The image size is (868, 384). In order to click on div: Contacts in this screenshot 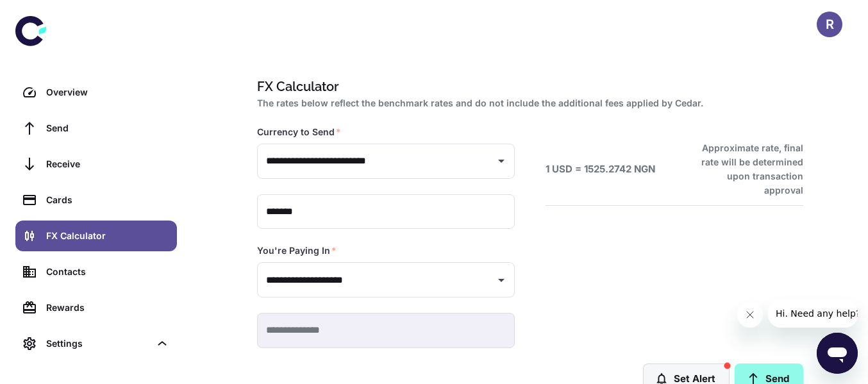, I will do `click(108, 272)`.